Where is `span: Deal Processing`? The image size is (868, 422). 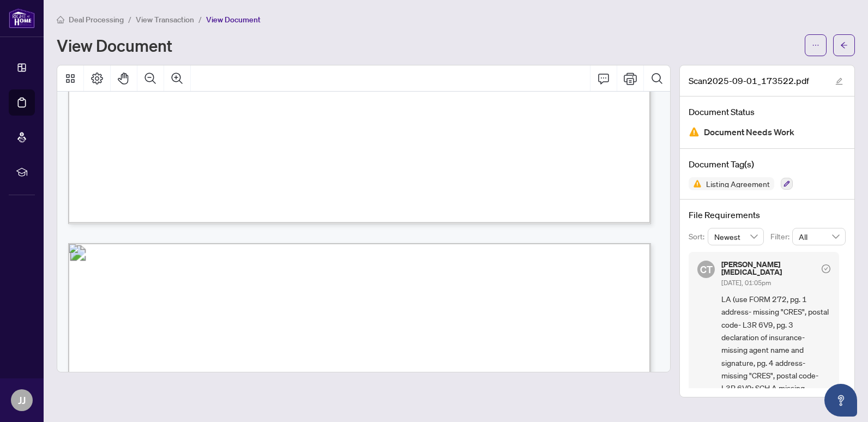
span: Deal Processing is located at coordinates (96, 19).